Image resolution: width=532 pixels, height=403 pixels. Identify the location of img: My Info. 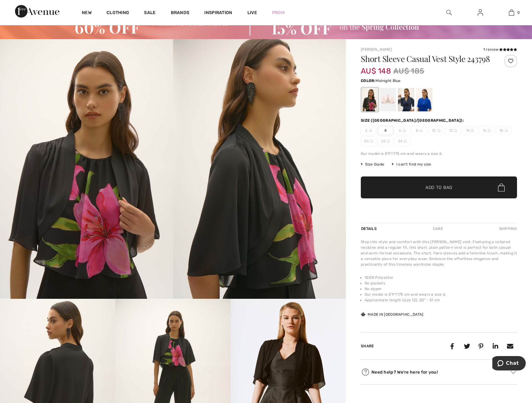
(480, 13).